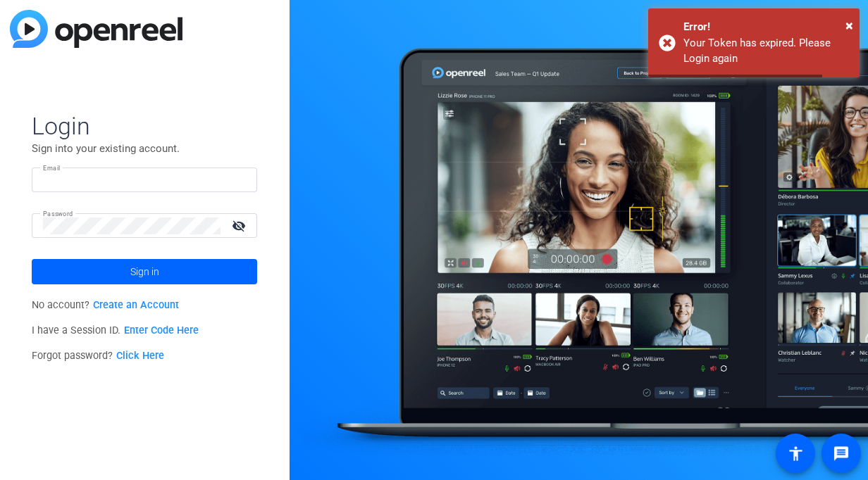 The width and height of the screenshot is (868, 480). Describe the element at coordinates (240, 226) in the screenshot. I see `mat-icon: visibility_off` at that location.